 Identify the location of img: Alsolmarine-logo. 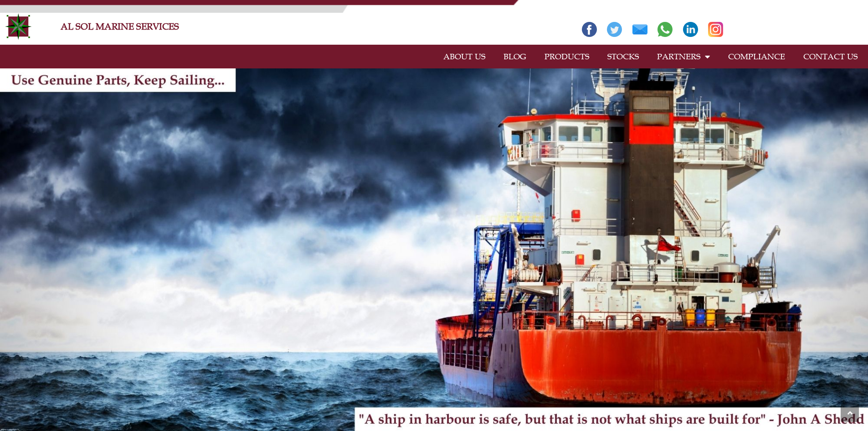
(18, 26).